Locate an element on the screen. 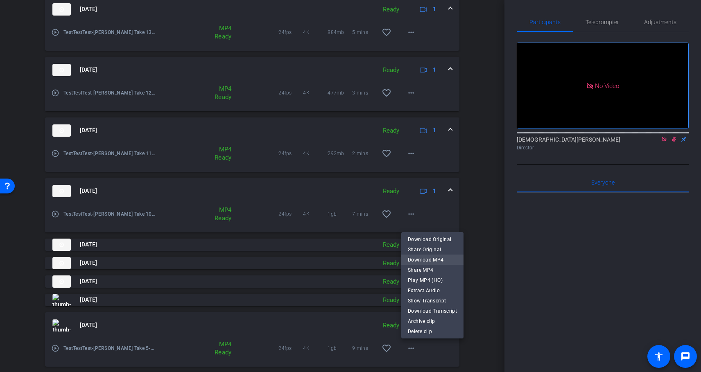  span: Download Transcript is located at coordinates (432, 311).